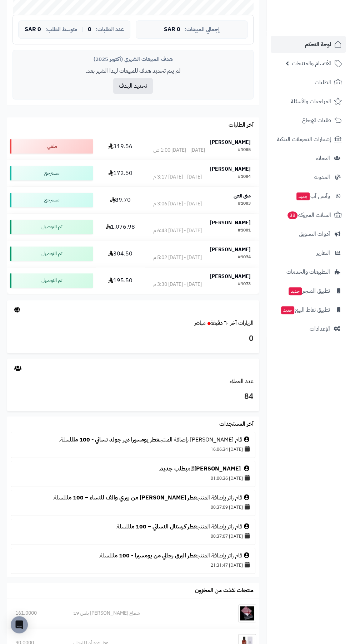  I want to click on a: الطلبات, so click(308, 83).